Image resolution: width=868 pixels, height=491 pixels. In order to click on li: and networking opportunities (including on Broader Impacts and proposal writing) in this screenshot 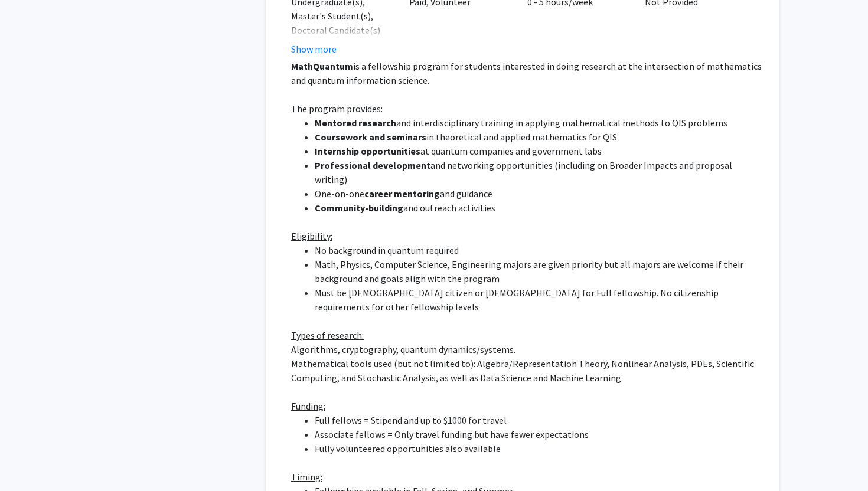, I will do `click(538, 173)`.